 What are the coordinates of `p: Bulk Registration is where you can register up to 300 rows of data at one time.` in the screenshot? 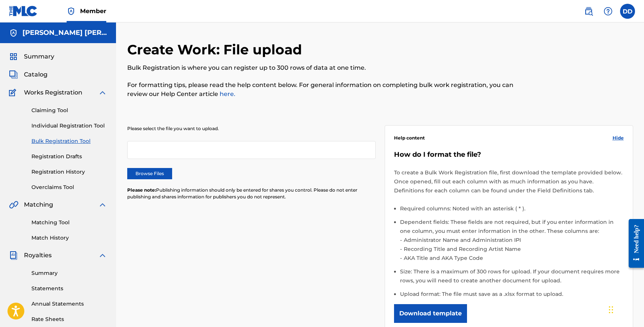 It's located at (322, 68).